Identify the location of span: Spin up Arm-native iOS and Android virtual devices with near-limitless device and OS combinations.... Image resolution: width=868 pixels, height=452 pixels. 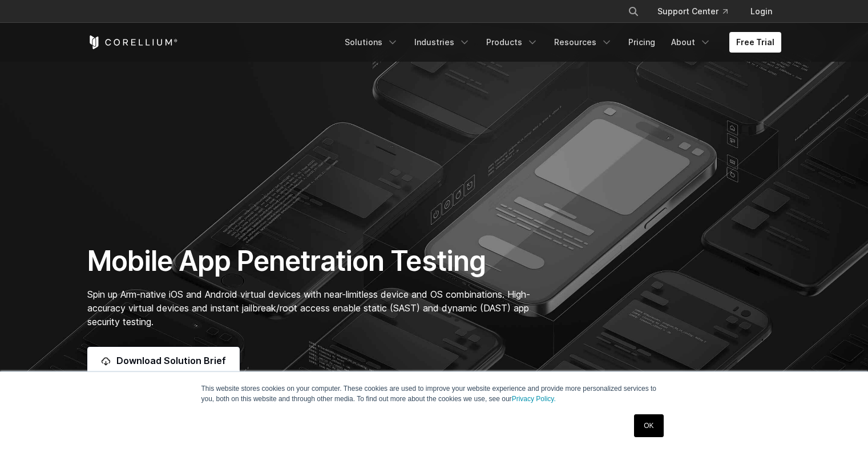
(309, 308).